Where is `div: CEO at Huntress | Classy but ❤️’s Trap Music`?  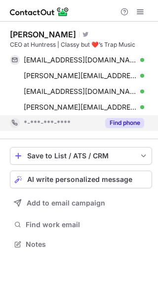
div: CEO at Huntress | Classy but ❤️’s Trap Music is located at coordinates (81, 45).